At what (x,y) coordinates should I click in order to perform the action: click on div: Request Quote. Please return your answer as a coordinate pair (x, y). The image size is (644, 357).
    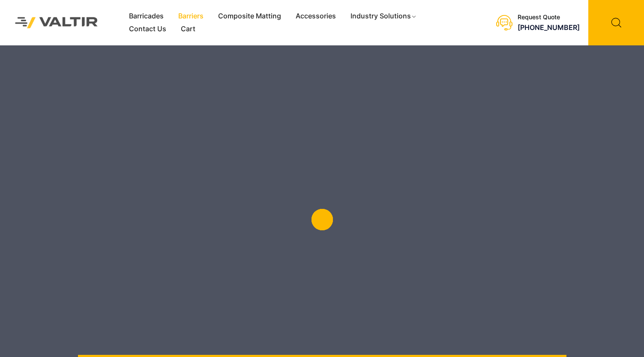
    Looking at the image, I should click on (548, 17).